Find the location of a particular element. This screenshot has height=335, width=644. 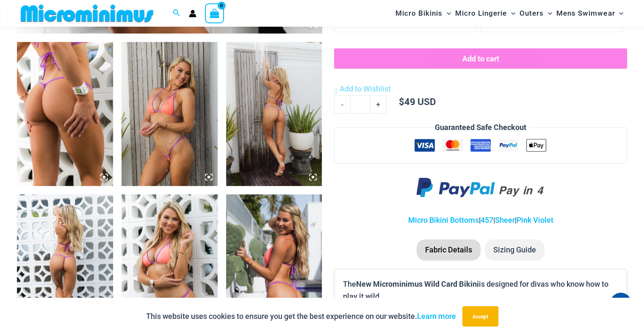

a: Micro LingerieMenu ToggleMenu Toggle is located at coordinates (485, 13).